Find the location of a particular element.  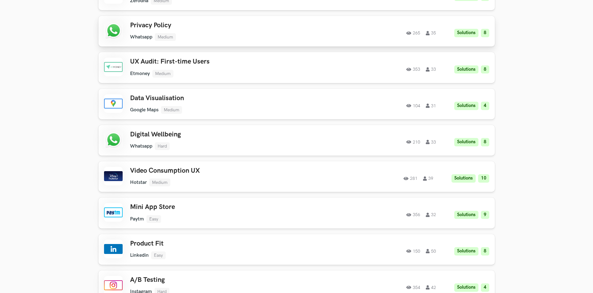

li: Hotstar is located at coordinates (138, 182).